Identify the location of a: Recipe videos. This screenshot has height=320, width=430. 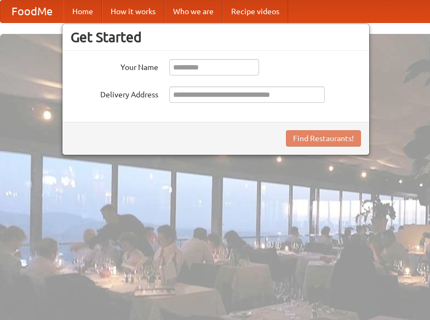
(255, 11).